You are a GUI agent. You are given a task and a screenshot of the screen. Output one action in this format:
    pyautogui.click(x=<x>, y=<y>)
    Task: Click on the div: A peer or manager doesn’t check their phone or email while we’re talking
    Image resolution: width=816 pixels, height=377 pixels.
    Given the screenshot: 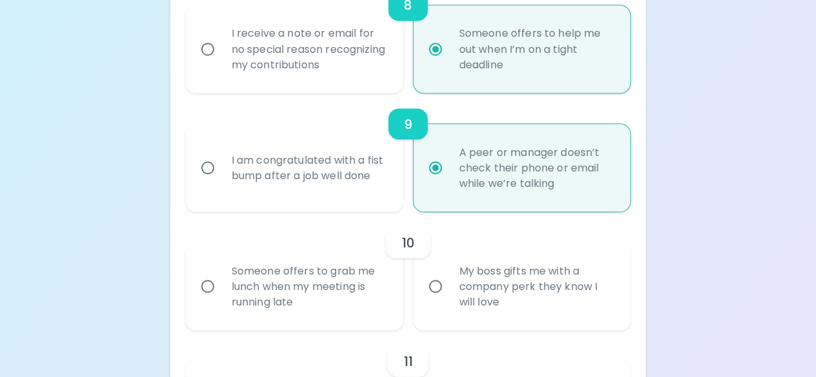 What is the action you would take?
    pyautogui.click(x=536, y=168)
    